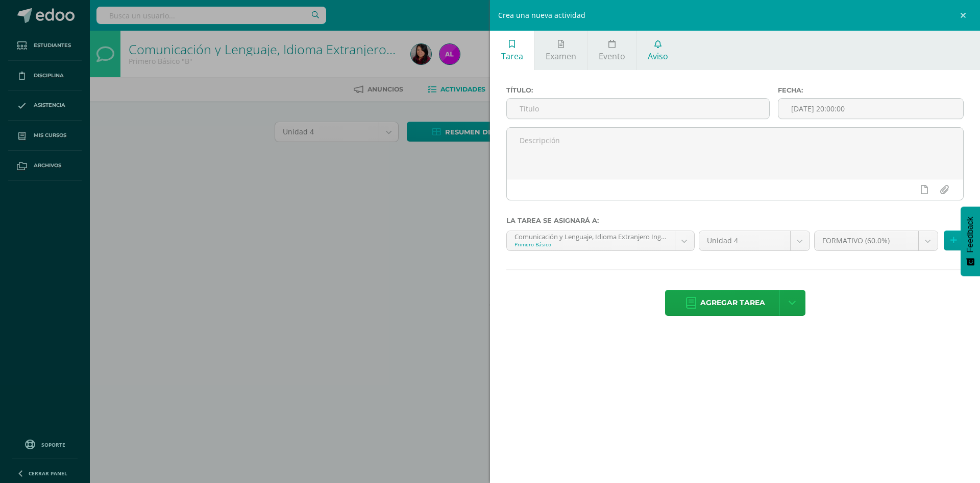 Image resolution: width=980 pixels, height=483 pixels. What do you see at coordinates (591, 244) in the screenshot?
I see `div: Primero Básico` at bounding box center [591, 244].